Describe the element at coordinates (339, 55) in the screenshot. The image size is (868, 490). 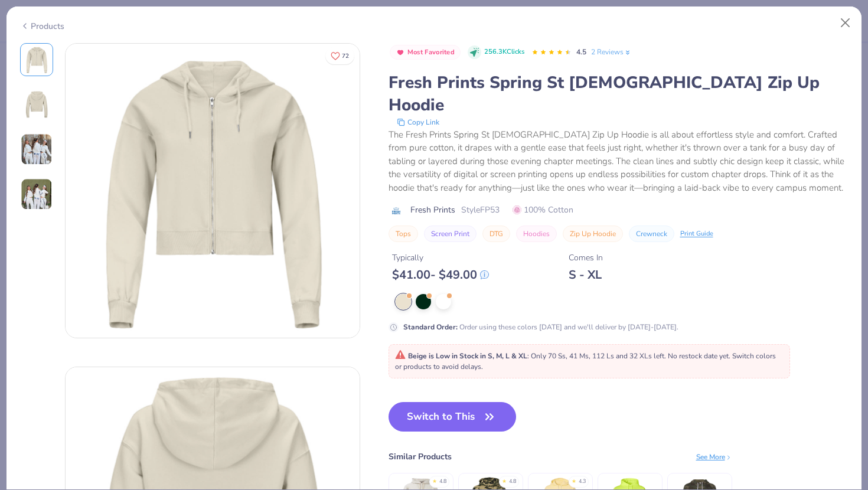
I see `button: Like` at that location.